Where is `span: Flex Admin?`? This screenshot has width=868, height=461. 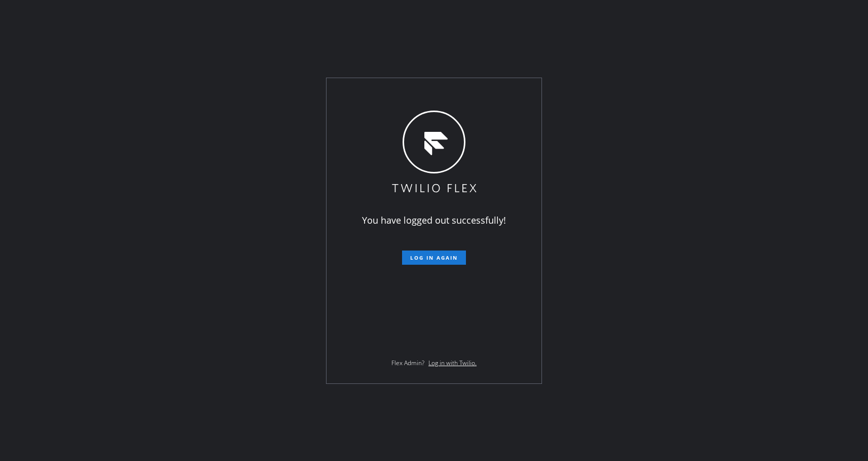
span: Flex Admin? is located at coordinates (408, 362).